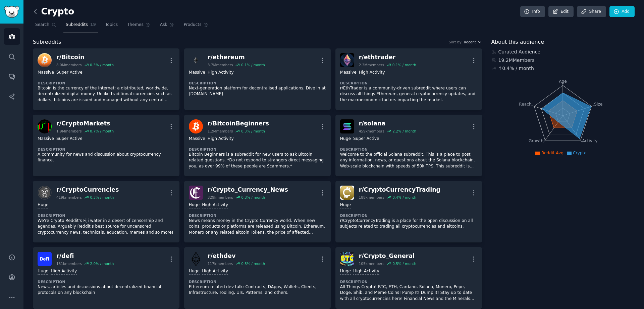 This screenshot has height=309, width=644. I want to click on div: 1.9M members, so click(69, 131).